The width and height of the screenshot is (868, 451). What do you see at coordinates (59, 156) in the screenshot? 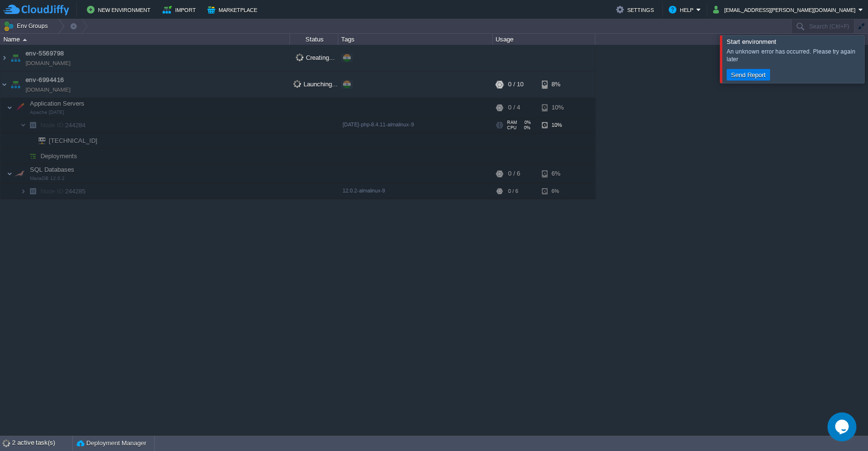
I see `span: Deployments` at bounding box center [59, 156].